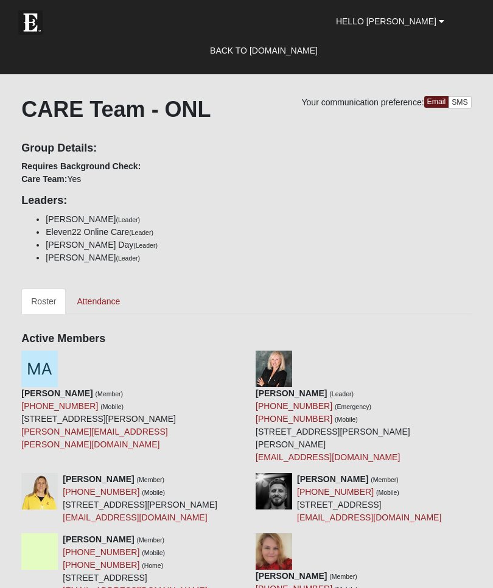  Describe the element at coordinates (460, 102) in the screenshot. I see `a: SMS` at that location.